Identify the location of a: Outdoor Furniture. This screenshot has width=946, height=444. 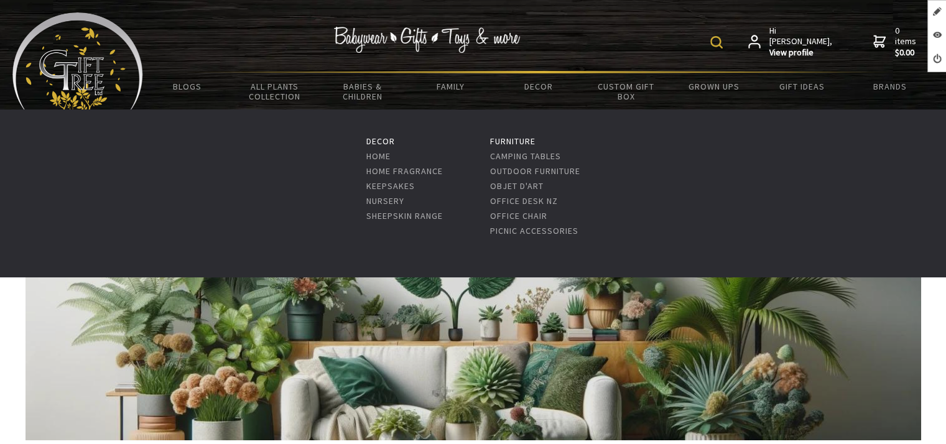
(535, 171).